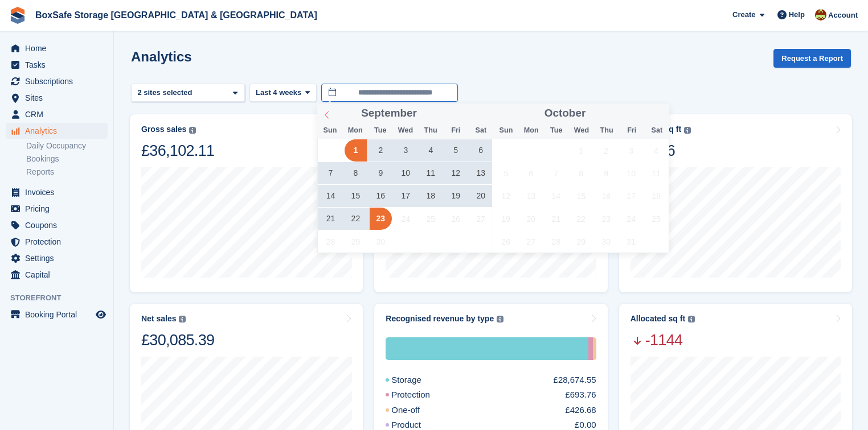 This screenshot has width=868, height=430. Describe the element at coordinates (59, 97) in the screenshot. I see `span: Sites` at that location.